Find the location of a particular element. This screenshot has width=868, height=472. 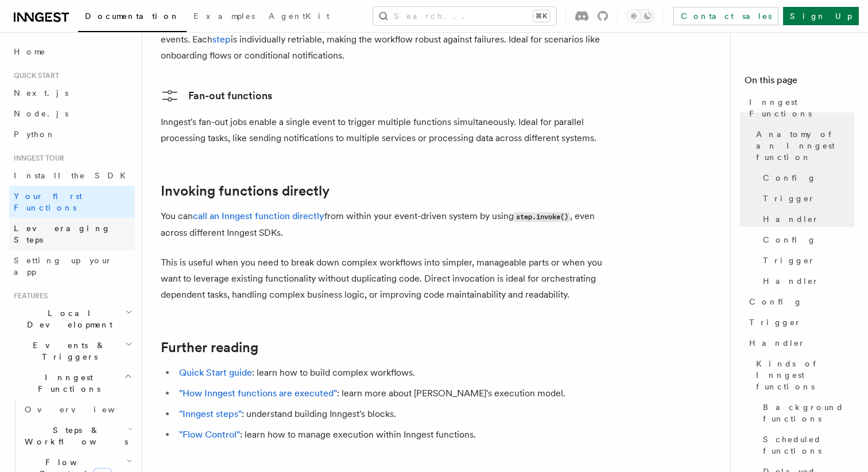

span: Overview is located at coordinates (84, 409).